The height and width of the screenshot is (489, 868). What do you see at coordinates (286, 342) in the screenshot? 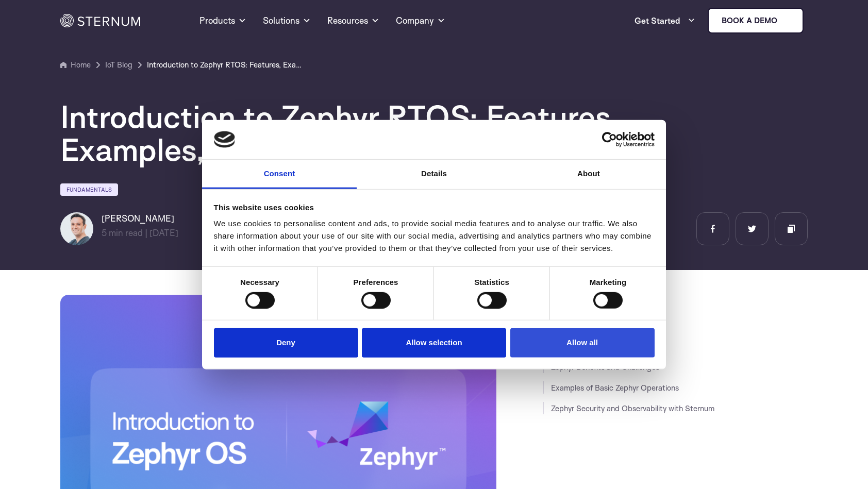
I see `button: Deny` at bounding box center [286, 342].